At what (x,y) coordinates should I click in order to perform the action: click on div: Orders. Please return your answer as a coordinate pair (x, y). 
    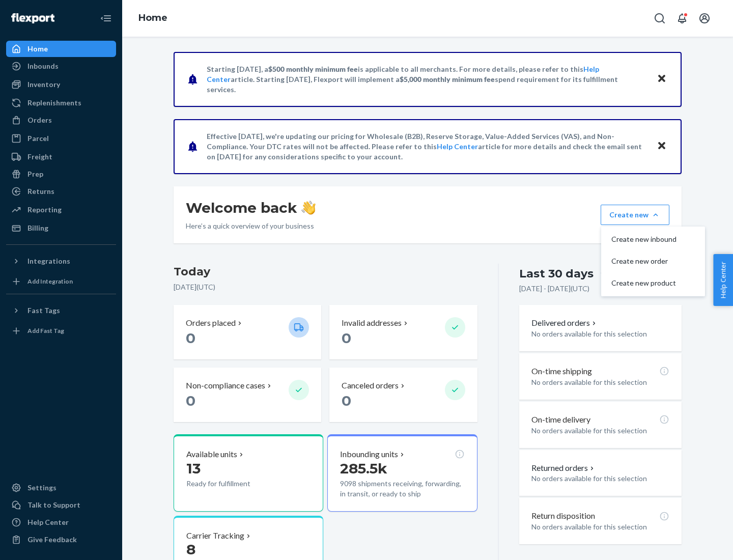
    Looking at the image, I should click on (40, 120).